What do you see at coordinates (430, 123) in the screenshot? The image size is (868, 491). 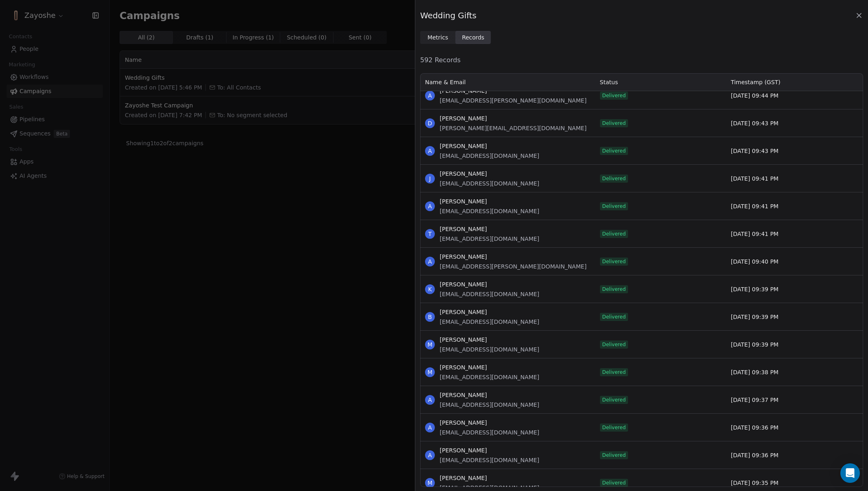 I see `span: D` at bounding box center [430, 123].